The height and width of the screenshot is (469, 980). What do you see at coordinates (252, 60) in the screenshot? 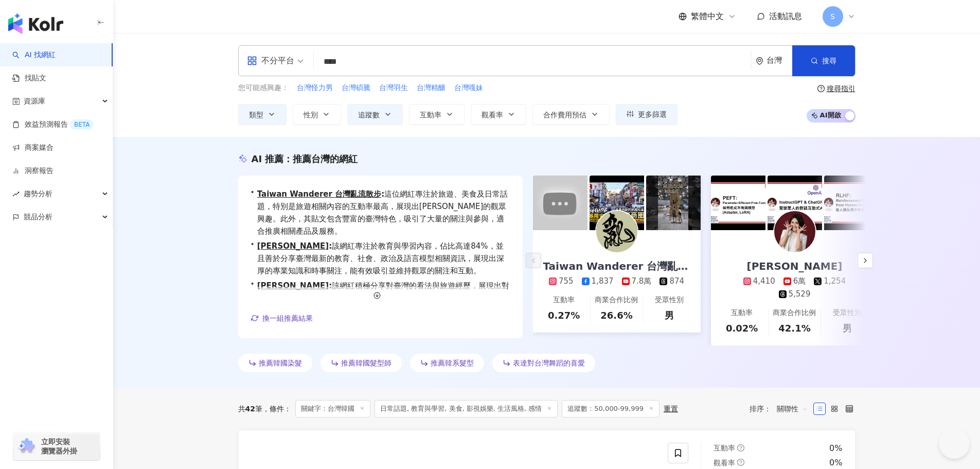
I see `span: appstore` at bounding box center [252, 60].